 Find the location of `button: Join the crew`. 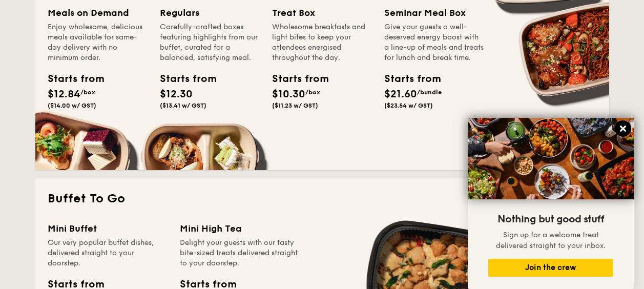

button: Join the crew is located at coordinates (551, 267).